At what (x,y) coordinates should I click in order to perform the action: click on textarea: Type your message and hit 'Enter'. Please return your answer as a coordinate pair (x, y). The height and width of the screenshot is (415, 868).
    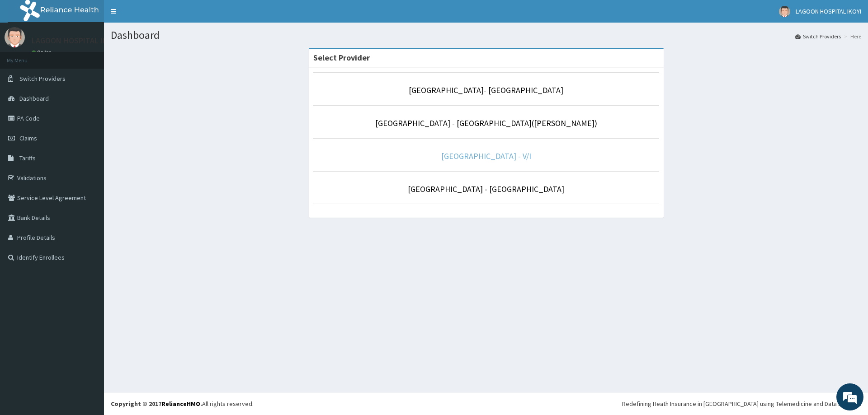
    Looking at the image, I should click on (88, 263).